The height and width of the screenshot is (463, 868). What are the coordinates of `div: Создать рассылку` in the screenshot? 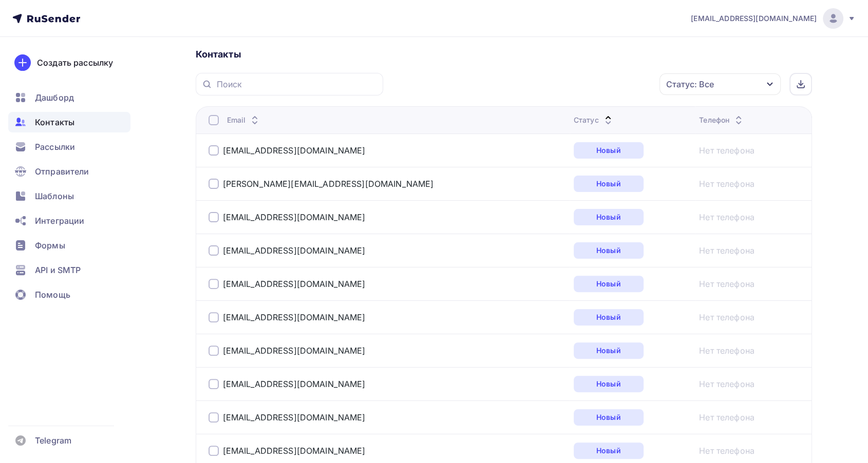 It's located at (75, 62).